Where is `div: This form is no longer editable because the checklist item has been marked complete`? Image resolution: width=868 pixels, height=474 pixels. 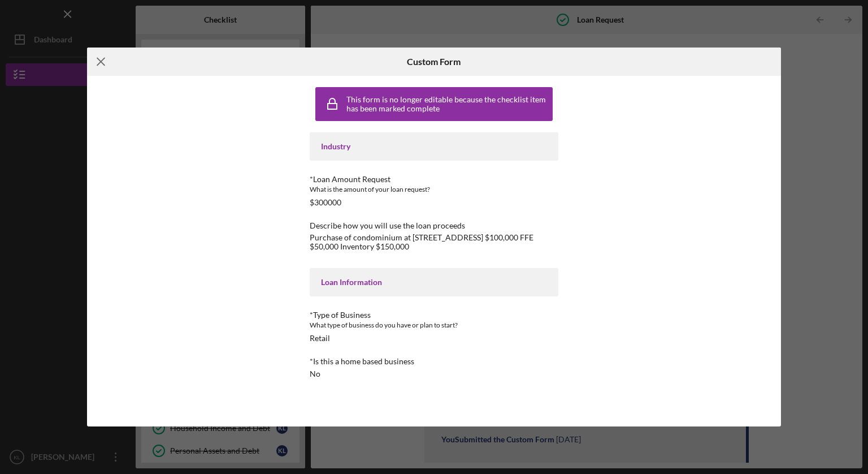 div: This form is no longer editable because the checklist item has been marked complete is located at coordinates (448, 104).